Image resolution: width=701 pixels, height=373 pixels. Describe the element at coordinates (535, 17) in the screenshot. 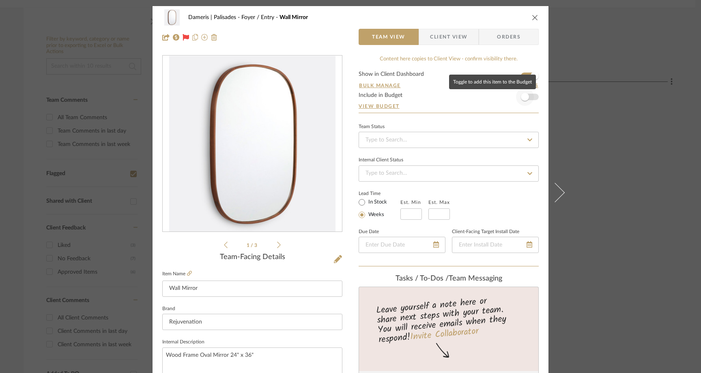

I see `button: close` at that location.